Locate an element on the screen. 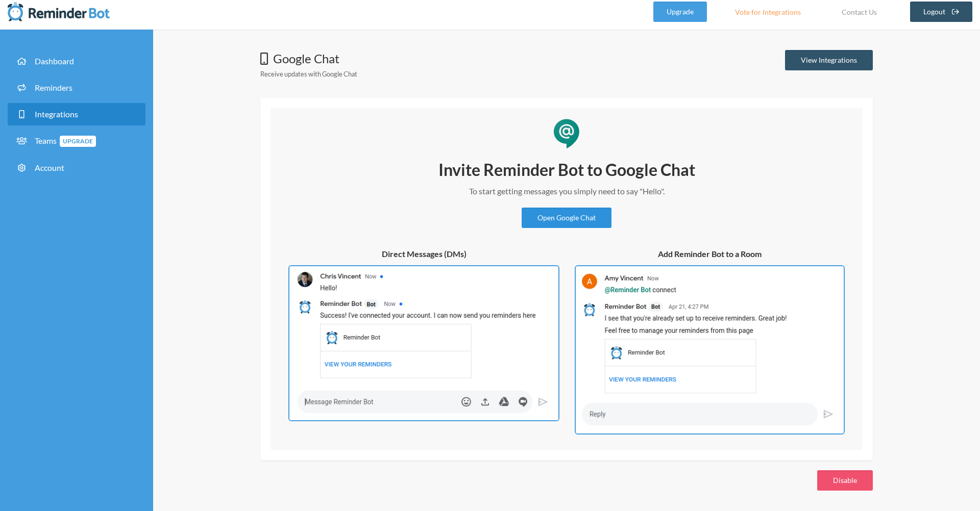 Image resolution: width=980 pixels, height=511 pixels. a: Integrations is located at coordinates (77, 114).